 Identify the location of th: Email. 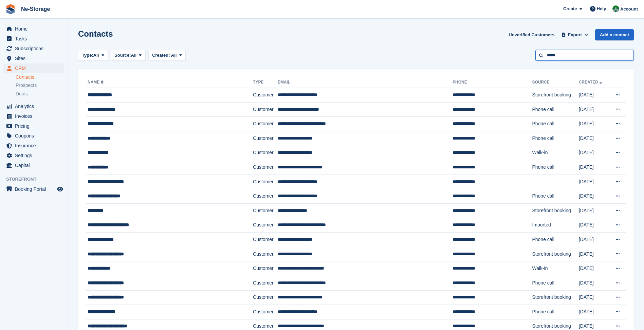
(365, 83).